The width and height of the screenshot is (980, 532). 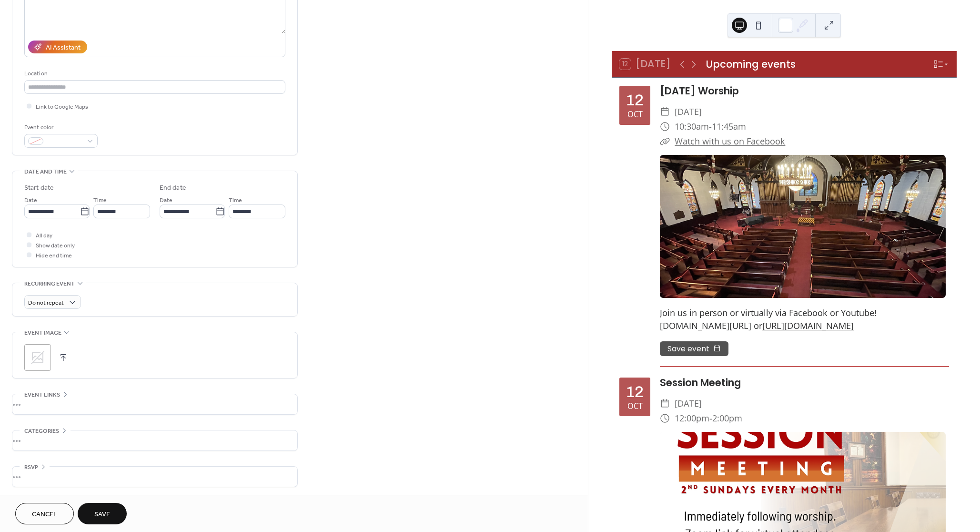 What do you see at coordinates (692, 418) in the screenshot?
I see `span: 12:00pm` at bounding box center [692, 418].